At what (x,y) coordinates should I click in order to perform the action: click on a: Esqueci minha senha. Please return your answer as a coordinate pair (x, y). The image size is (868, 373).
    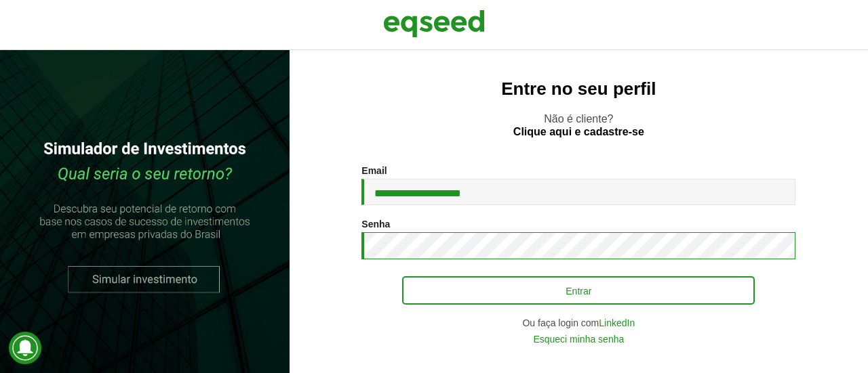
    Looking at the image, I should click on (578, 339).